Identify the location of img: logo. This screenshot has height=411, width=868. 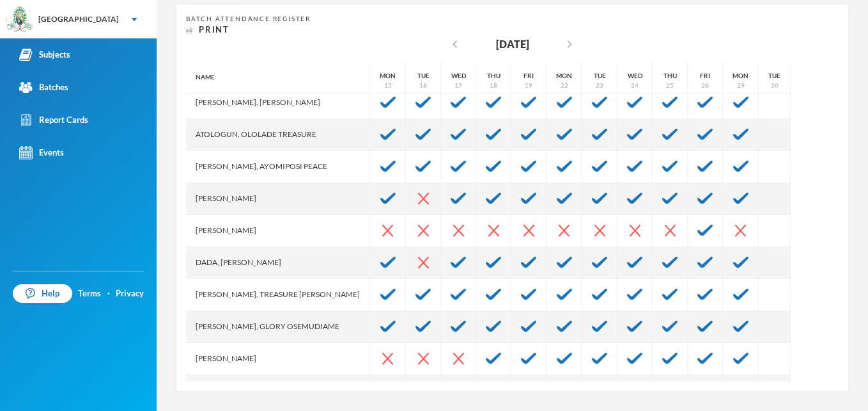
(20, 20).